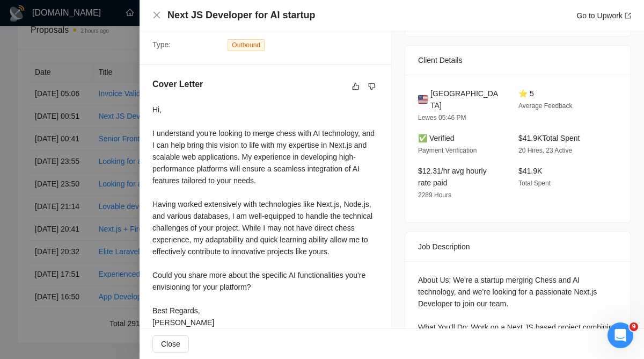 The image size is (644, 359). Describe the element at coordinates (372, 87) in the screenshot. I see `span: dislike` at that location.